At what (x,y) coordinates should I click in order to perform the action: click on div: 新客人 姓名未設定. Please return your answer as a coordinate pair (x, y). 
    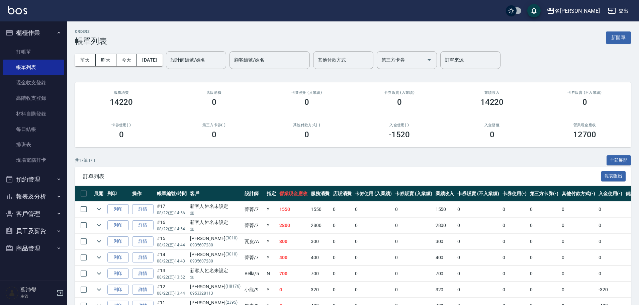
    Looking at the image, I should click on (216, 222).